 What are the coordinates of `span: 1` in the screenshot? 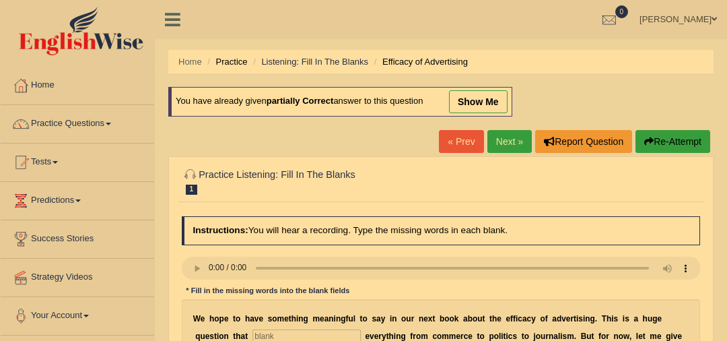 It's located at (192, 189).